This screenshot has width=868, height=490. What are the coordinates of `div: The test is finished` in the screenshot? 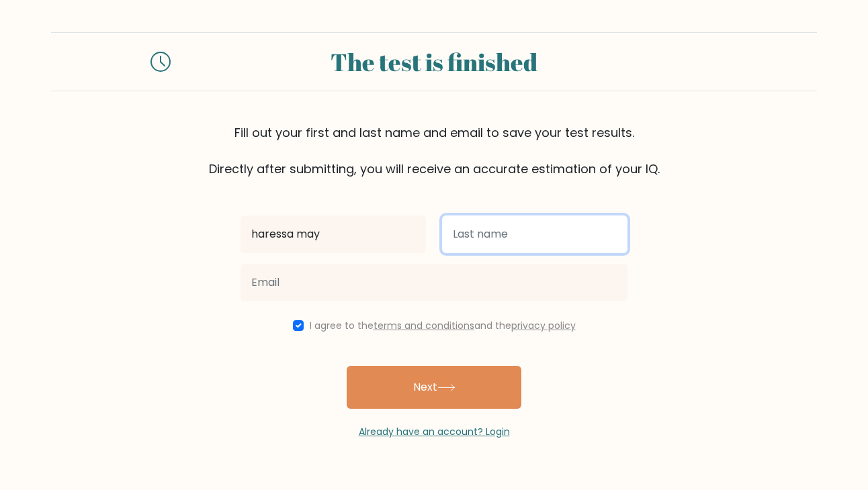 It's located at (434, 62).